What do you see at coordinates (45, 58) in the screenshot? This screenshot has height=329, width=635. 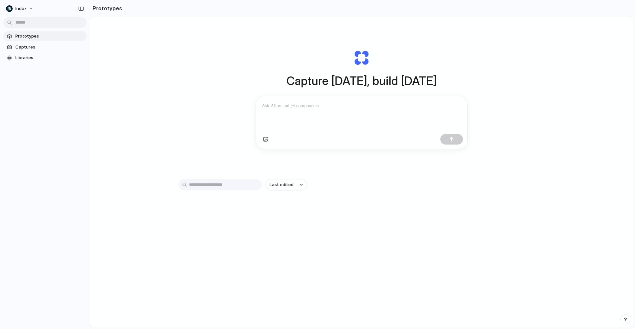 I see `a: Libraries` at bounding box center [45, 58].